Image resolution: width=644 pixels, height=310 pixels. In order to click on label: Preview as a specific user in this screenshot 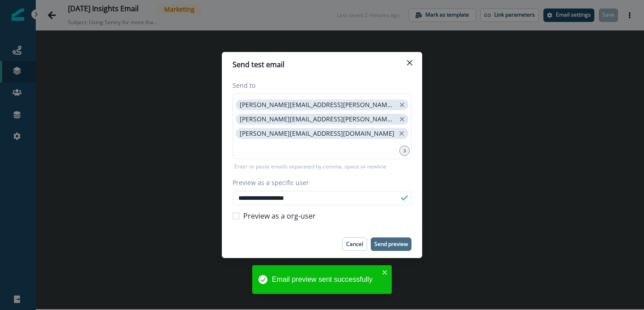, I will do `click(319, 182)`.